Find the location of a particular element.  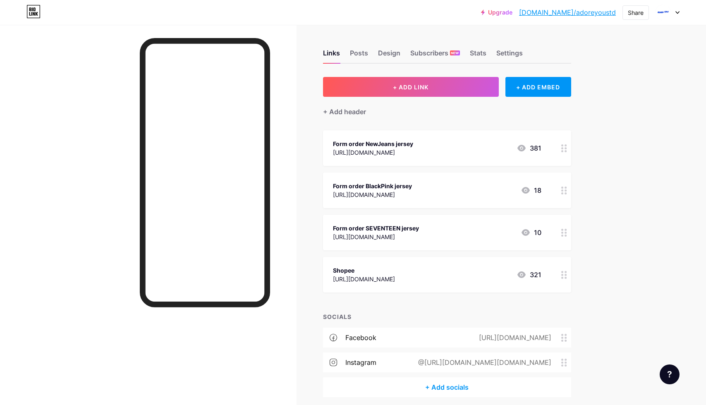

div: Stats is located at coordinates (478, 55).